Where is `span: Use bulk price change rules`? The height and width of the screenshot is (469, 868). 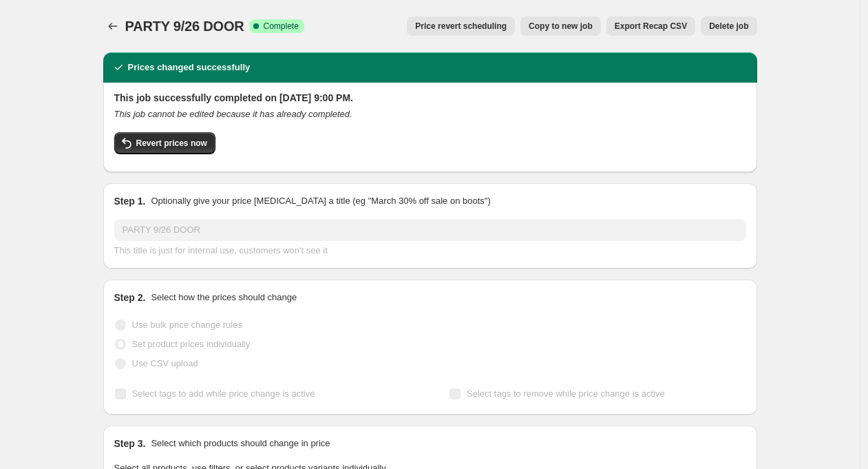
span: Use bulk price change rules is located at coordinates (187, 324).